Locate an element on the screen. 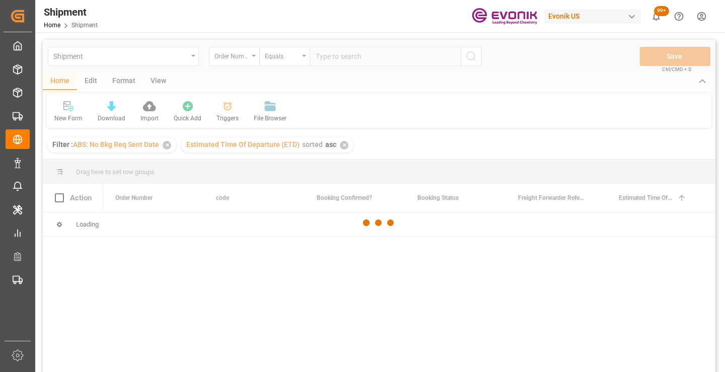 This screenshot has height=372, width=725. button: Help Center is located at coordinates (679, 16).